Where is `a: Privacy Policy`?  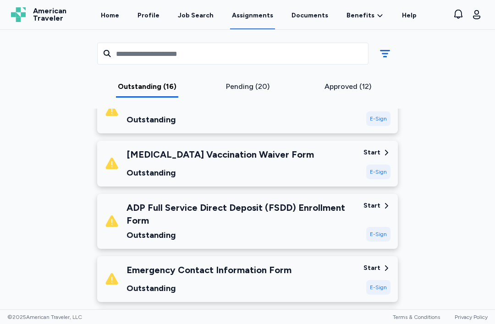 a: Privacy Policy is located at coordinates (471, 317).